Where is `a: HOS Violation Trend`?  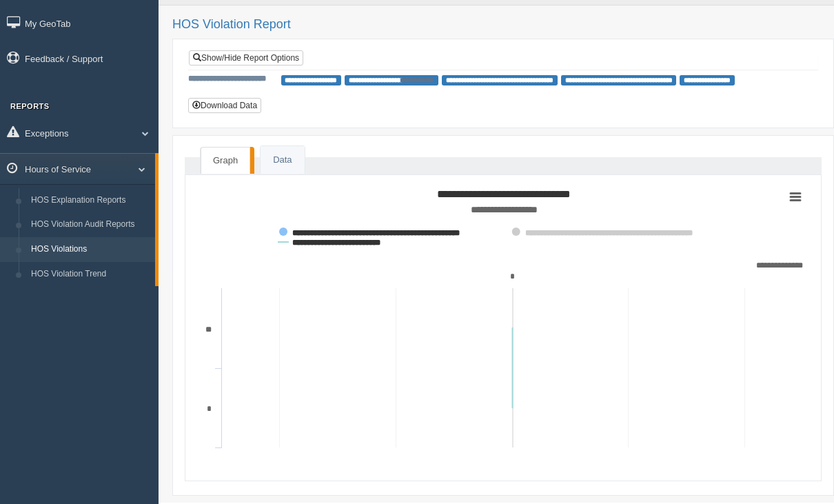 a: HOS Violation Trend is located at coordinates (90, 274).